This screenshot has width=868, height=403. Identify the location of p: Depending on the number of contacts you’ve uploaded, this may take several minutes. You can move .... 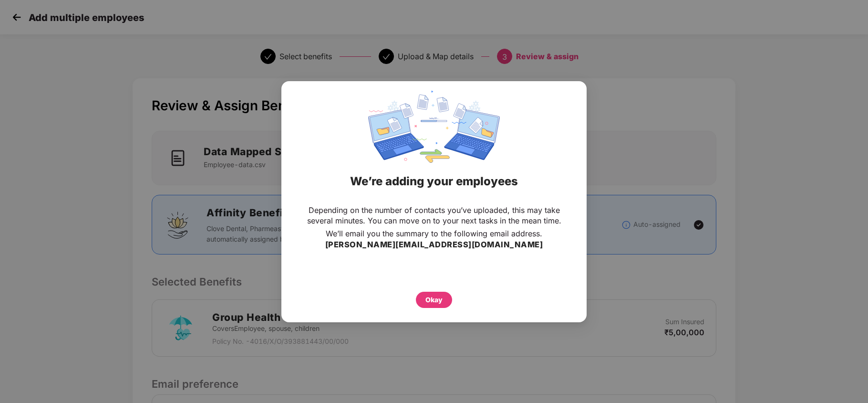
(434, 215).